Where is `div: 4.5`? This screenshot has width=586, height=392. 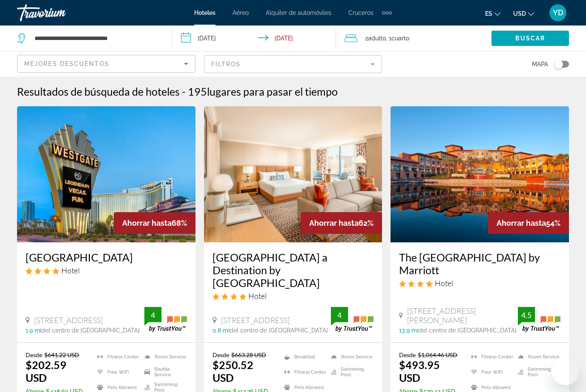
div: 4.5 is located at coordinates (527, 316).